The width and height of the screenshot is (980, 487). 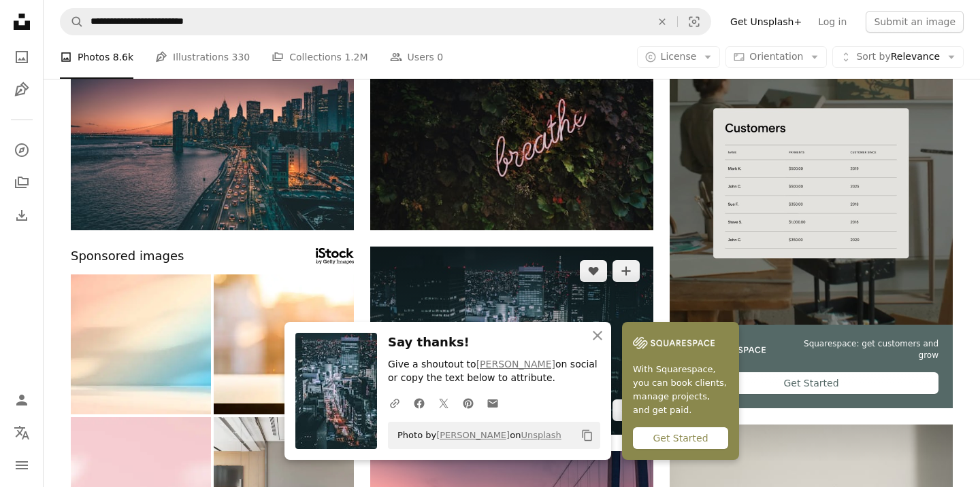 What do you see at coordinates (681, 390) in the screenshot?
I see `span: With Squarespace, you can book clients, manage projects, and get paid.` at bounding box center [681, 390].